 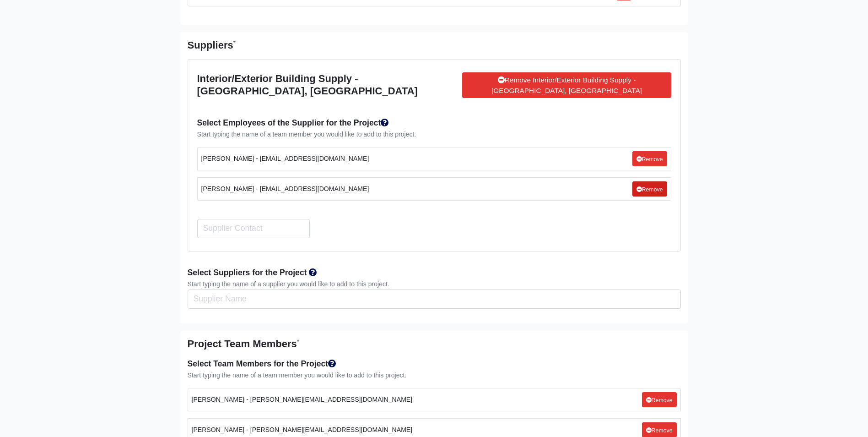 What do you see at coordinates (262, 363) in the screenshot?
I see `strong: Select Team Members for the Project` at bounding box center [262, 363].